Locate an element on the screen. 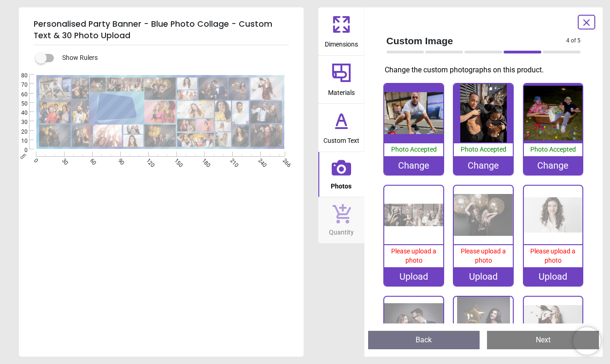  button: Photos is located at coordinates (341, 174).